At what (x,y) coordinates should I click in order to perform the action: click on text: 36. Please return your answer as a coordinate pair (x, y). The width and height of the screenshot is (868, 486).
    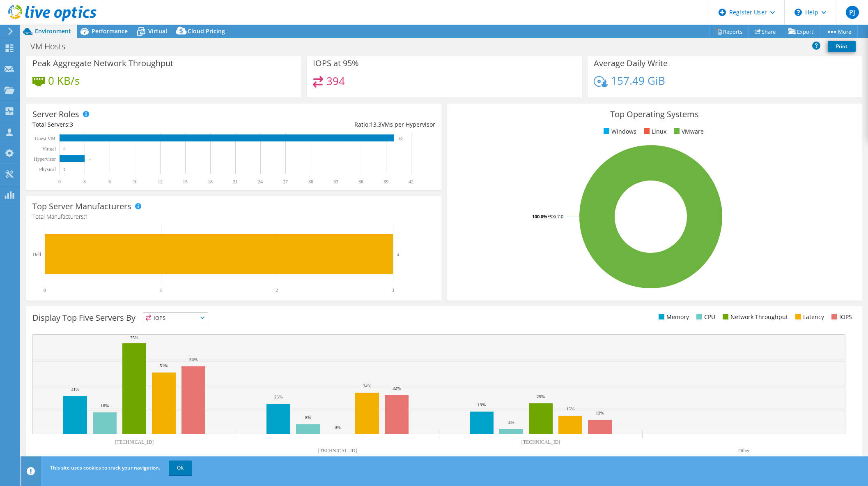
    Looking at the image, I should click on (361, 182).